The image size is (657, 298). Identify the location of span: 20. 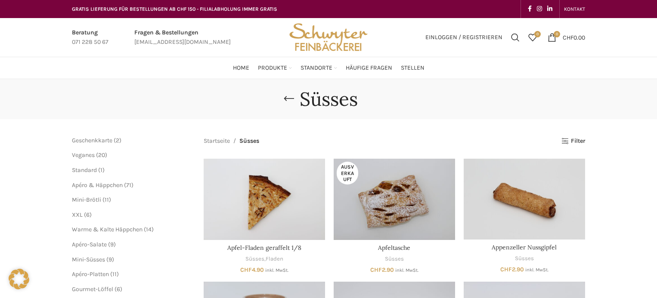
(102, 155).